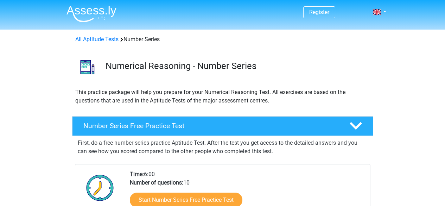  I want to click on div: Number Series, so click(223, 39).